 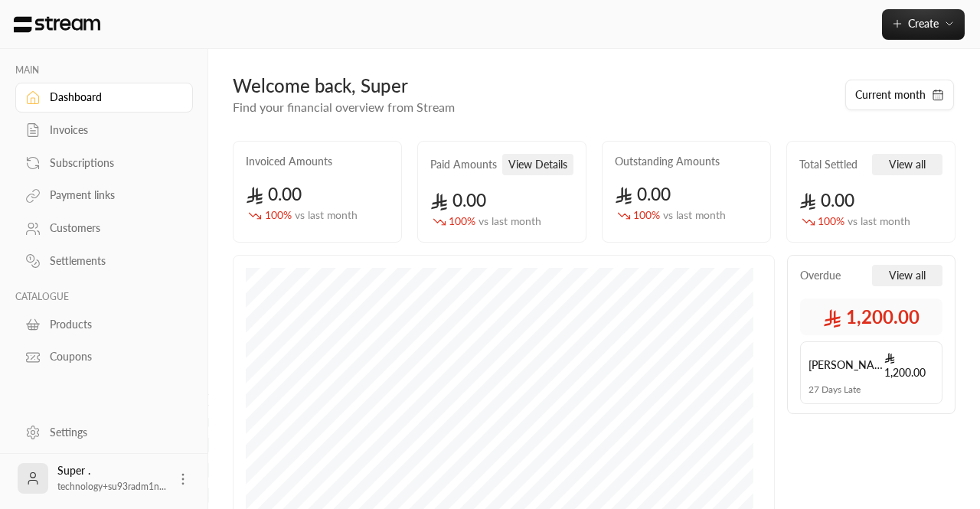 What do you see at coordinates (104, 261) in the screenshot?
I see `a: Settlements` at bounding box center [104, 261].